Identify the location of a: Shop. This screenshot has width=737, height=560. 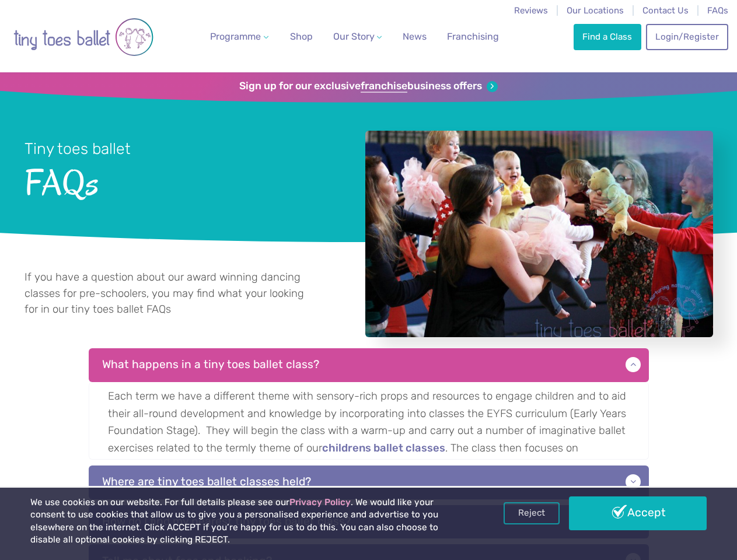
(301, 37).